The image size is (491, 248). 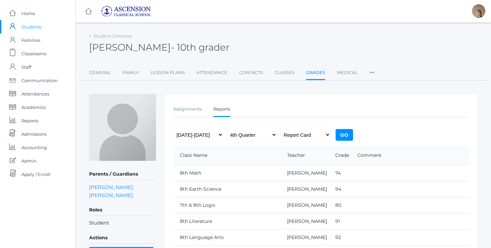 I want to click on span: Admin, so click(x=29, y=161).